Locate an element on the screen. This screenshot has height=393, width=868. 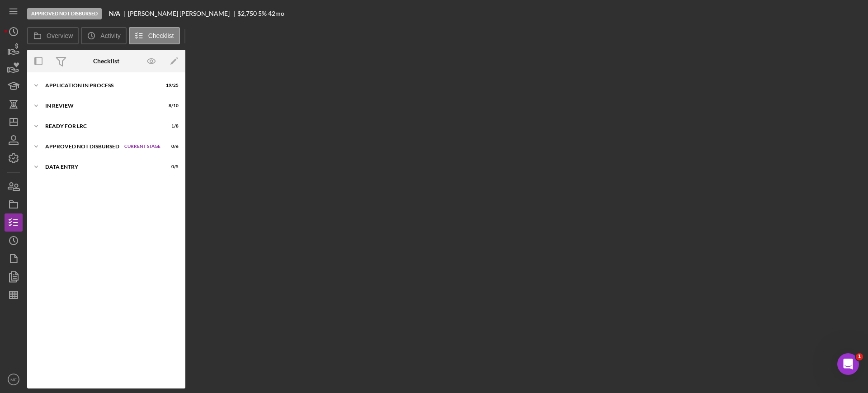
b: N/A is located at coordinates (115, 14).